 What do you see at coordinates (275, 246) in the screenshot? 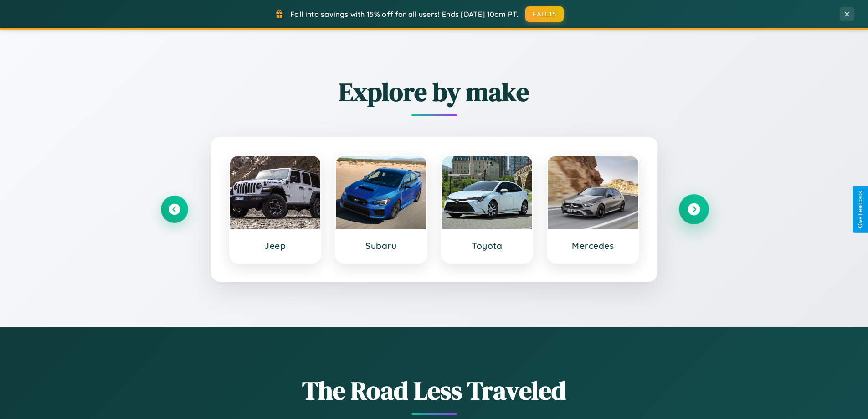
I see `h3: Jeep` at bounding box center [275, 246].